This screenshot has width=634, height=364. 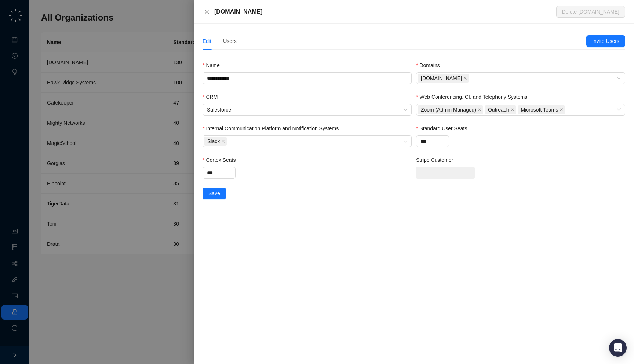 What do you see at coordinates (214, 193) in the screenshot?
I see `button: Save` at bounding box center [214, 193].